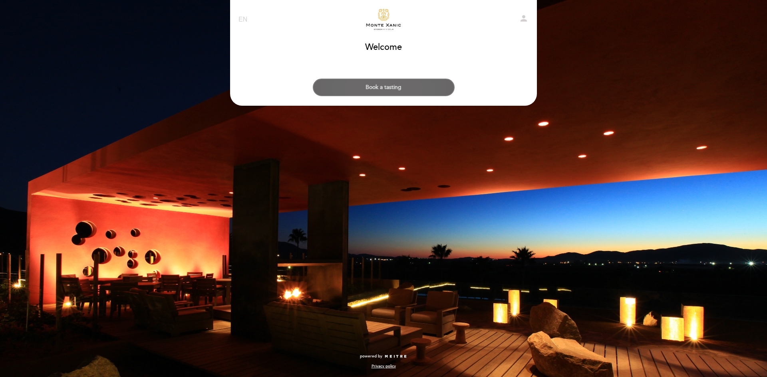 This screenshot has height=377, width=767. I want to click on h1: Welcome, so click(383, 48).